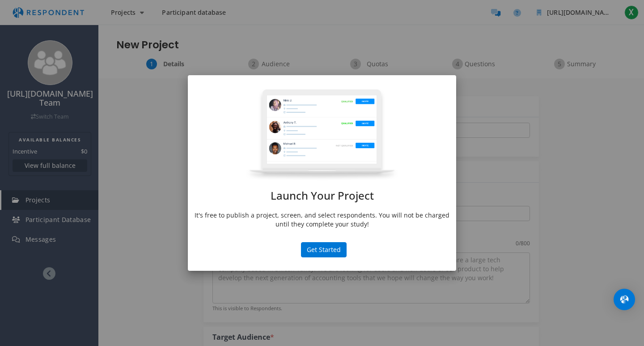 The image size is (644, 346). Describe the element at coordinates (322, 135) in the screenshot. I see `img: project-modal.png` at that location.